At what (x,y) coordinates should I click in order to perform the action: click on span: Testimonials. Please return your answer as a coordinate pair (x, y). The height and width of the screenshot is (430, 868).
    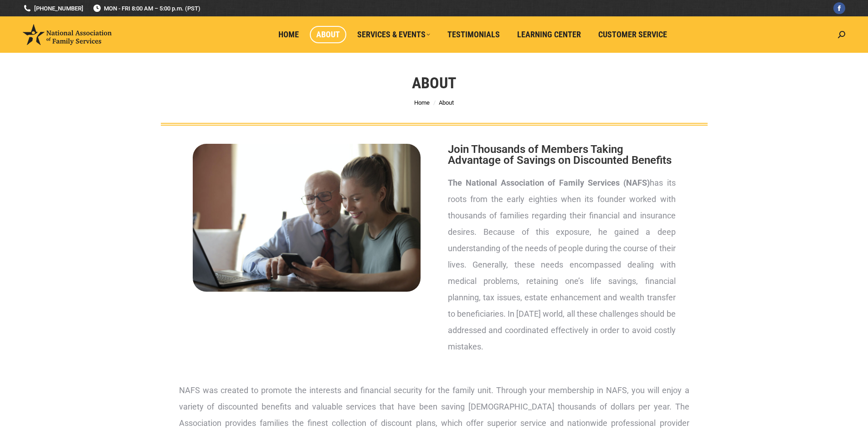
    Looking at the image, I should click on (473, 35).